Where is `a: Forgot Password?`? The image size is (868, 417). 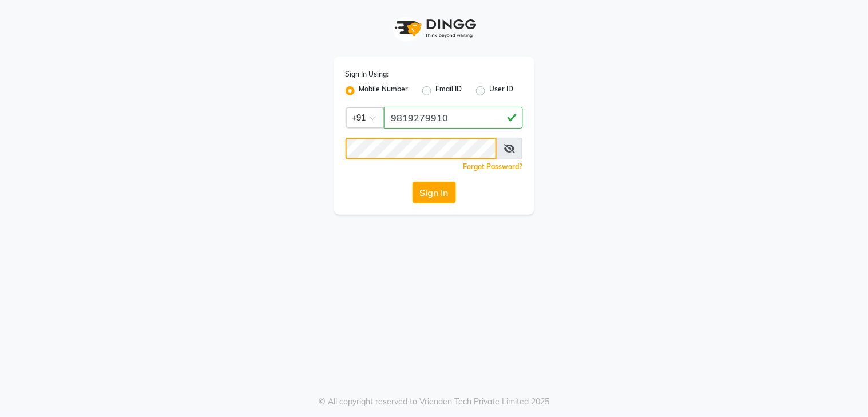
a: Forgot Password? is located at coordinates (493, 166).